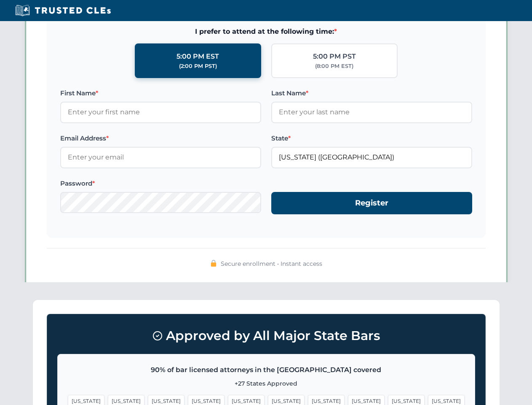 This screenshot has height=405, width=532. I want to click on span: Secure enrollment • Instant access, so click(272, 263).